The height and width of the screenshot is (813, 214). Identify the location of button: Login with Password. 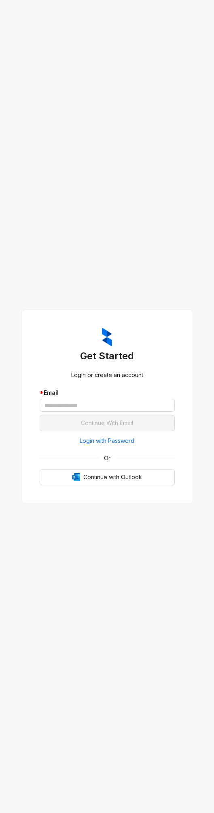
(107, 441).